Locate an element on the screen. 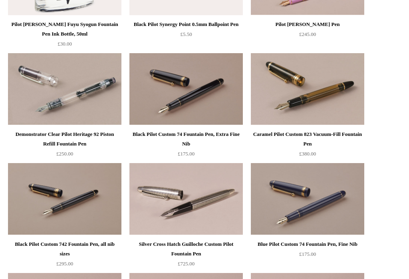 Image resolution: width=409 pixels, height=279 pixels. span: £30.00 is located at coordinates (65, 44).